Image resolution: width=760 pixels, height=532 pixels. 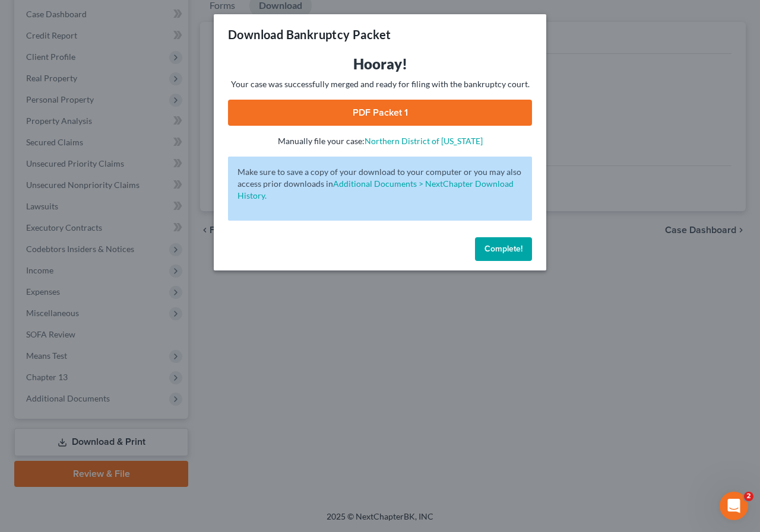 What do you see at coordinates (309, 34) in the screenshot?
I see `h3: Download Bankruptcy Packet` at bounding box center [309, 34].